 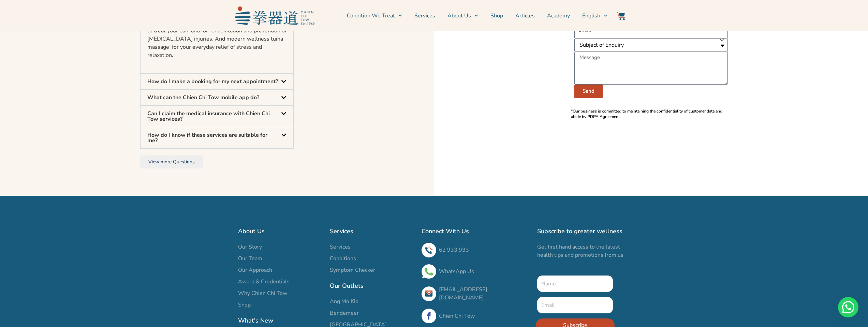 What do you see at coordinates (264, 282) in the screenshot?
I see `span: Award & Credentials` at bounding box center [264, 282].